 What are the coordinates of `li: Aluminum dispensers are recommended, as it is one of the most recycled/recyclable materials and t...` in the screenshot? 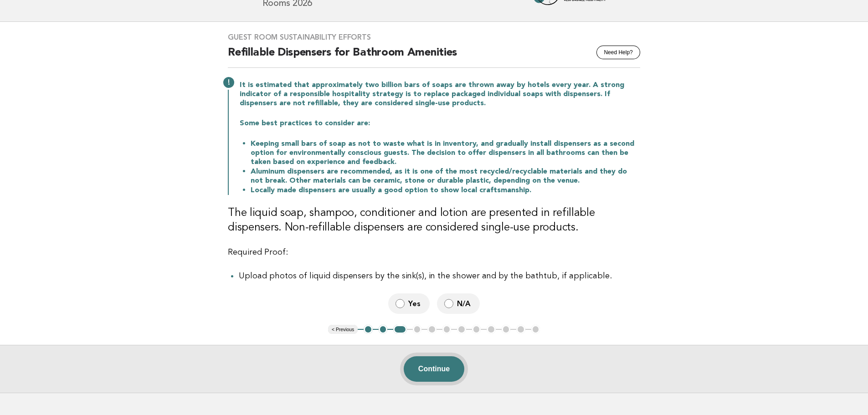 It's located at (445, 175).